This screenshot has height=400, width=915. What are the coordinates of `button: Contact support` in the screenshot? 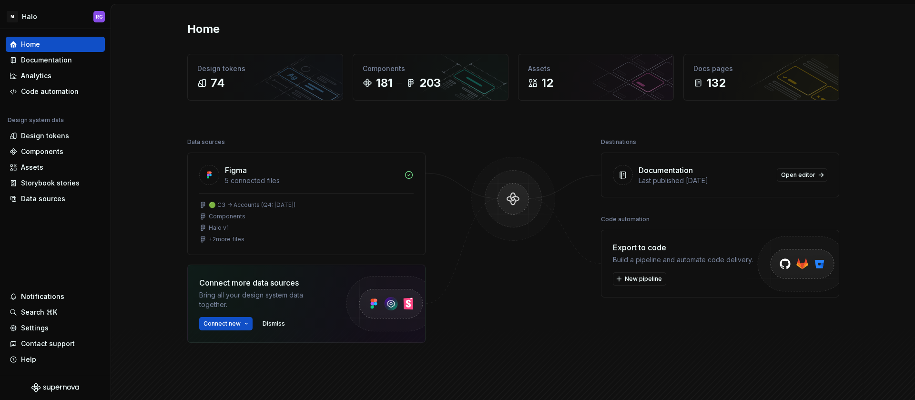 It's located at (55, 344).